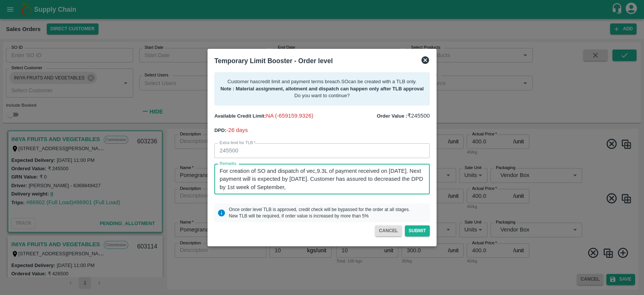  Describe the element at coordinates (419, 116) in the screenshot. I see `span: ₹ 245500` at that location.